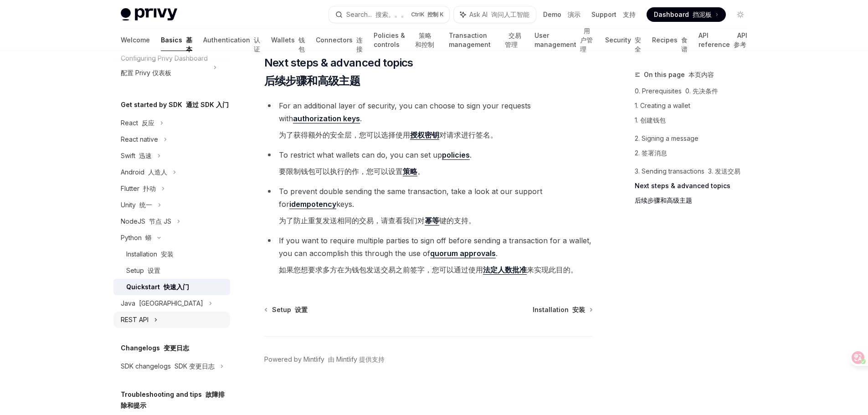  I want to click on a: Connectors 连接, so click(339, 40).